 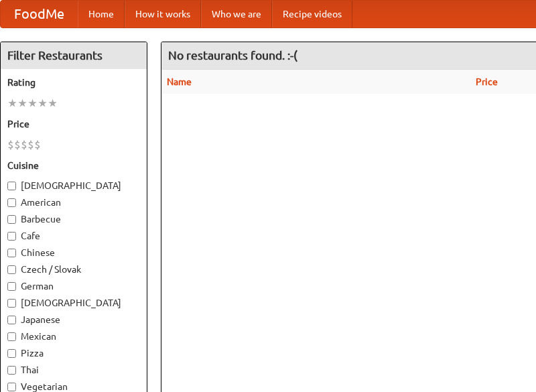 I want to click on label: Mexican, so click(x=74, y=336).